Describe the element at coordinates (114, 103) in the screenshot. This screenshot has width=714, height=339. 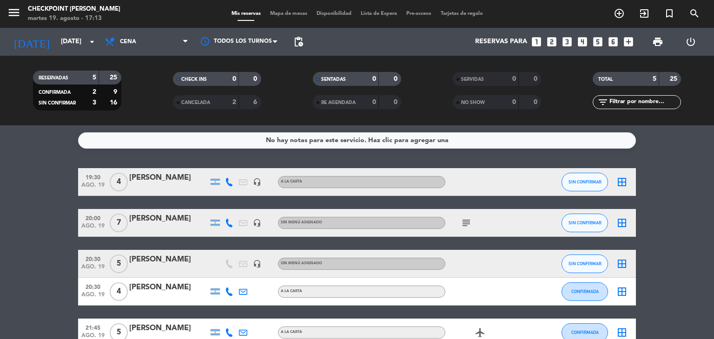
I see `strong: 16` at that location.